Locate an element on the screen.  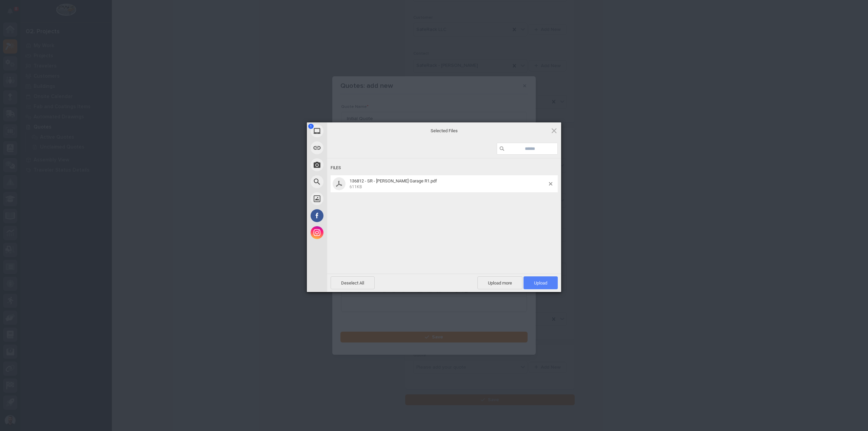
span: Upload is located at coordinates (540, 283).